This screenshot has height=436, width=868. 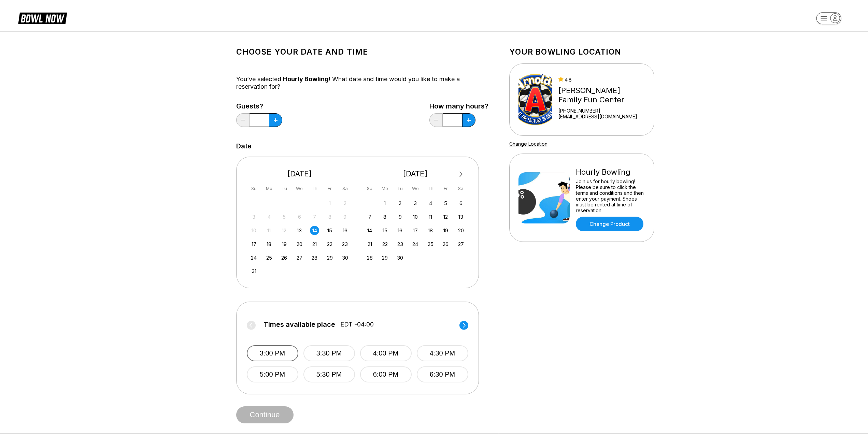 What do you see at coordinates (299, 237) in the screenshot?
I see `div: month 2025-08` at bounding box center [299, 237].